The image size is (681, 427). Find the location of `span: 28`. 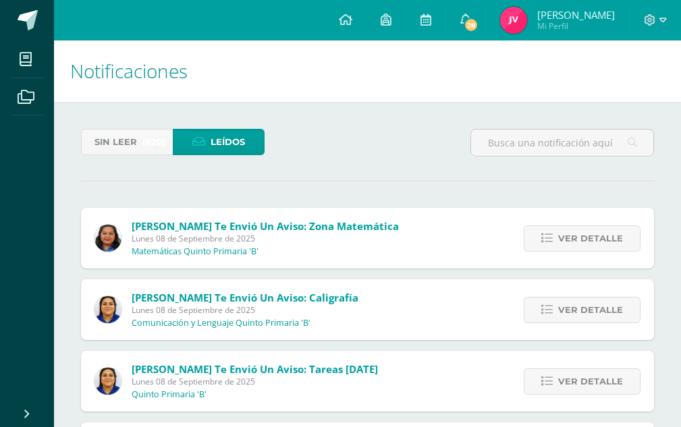

span: 28 is located at coordinates (471, 25).